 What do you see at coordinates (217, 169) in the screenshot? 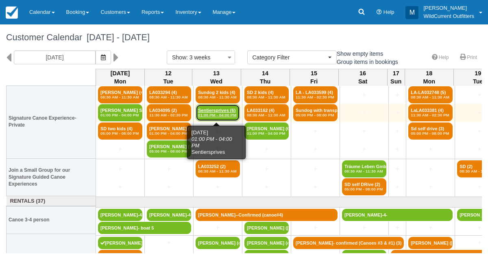
I see `a: LA033252 (2)08:30 AM - 11:30 AM` at bounding box center [217, 169].